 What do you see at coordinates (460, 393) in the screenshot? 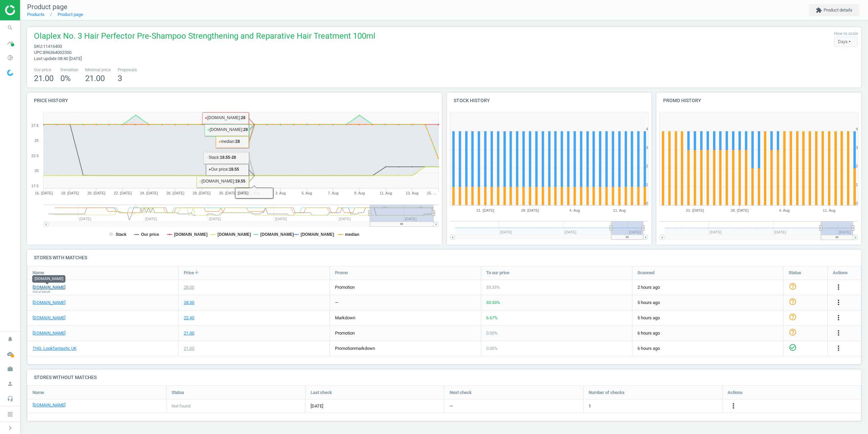
I see `span: Next check` at bounding box center [460, 393].